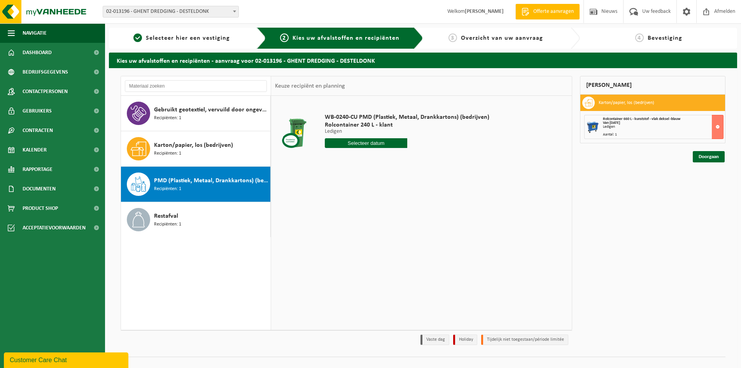 This screenshot has height=368, width=741. What do you see at coordinates (193, 145) in the screenshot?
I see `span: Karton/papier, los (bedrijven)` at bounding box center [193, 145].